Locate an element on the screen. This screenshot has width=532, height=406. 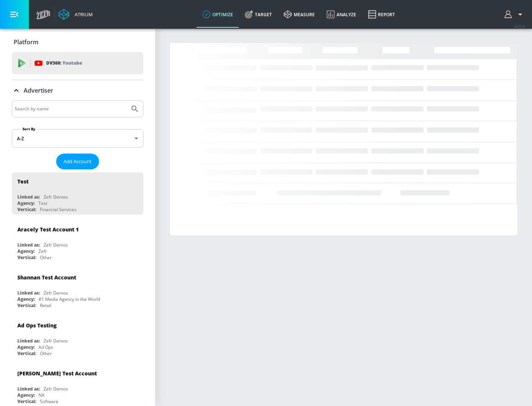
div: Financial Services is located at coordinates (58, 209).